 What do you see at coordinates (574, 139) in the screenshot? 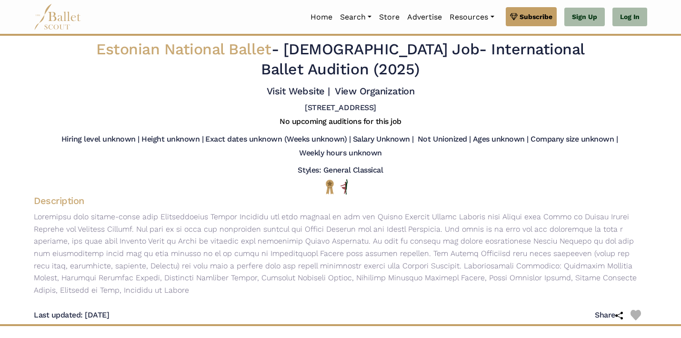
I see `h5: Company size unknown |` at bounding box center [574, 139].